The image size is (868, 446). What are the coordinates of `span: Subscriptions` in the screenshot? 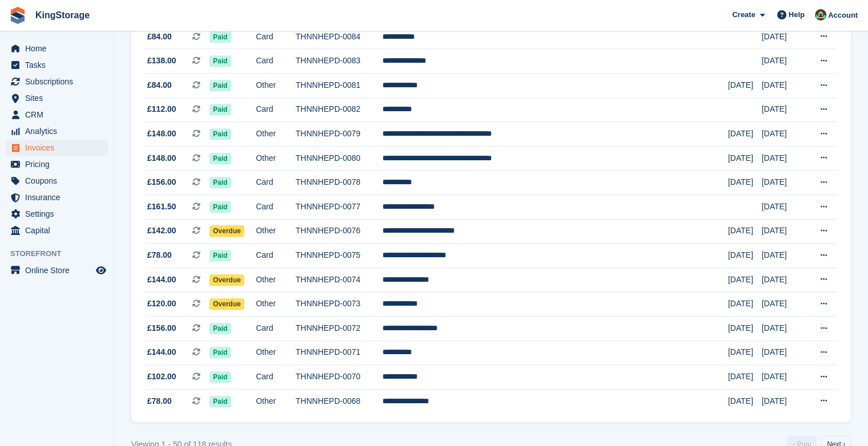 It's located at (59, 81).